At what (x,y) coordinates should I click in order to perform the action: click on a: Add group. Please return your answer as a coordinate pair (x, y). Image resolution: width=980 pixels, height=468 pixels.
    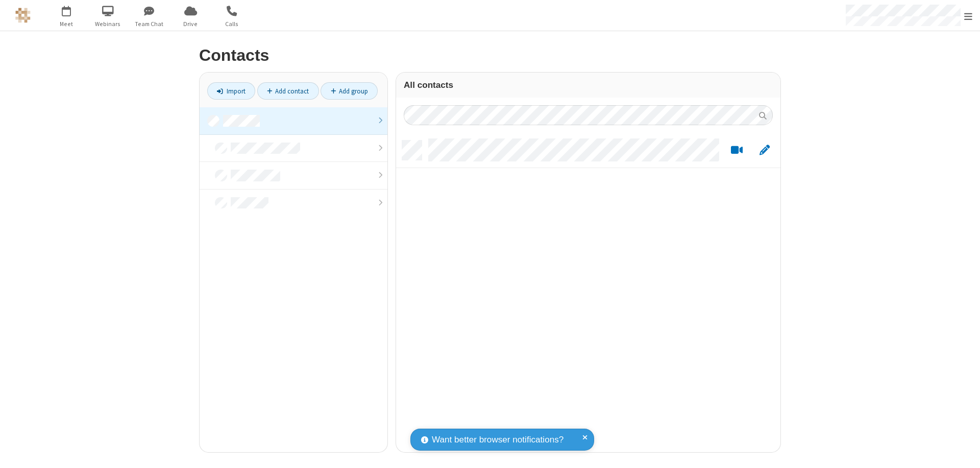
    Looking at the image, I should click on (349, 91).